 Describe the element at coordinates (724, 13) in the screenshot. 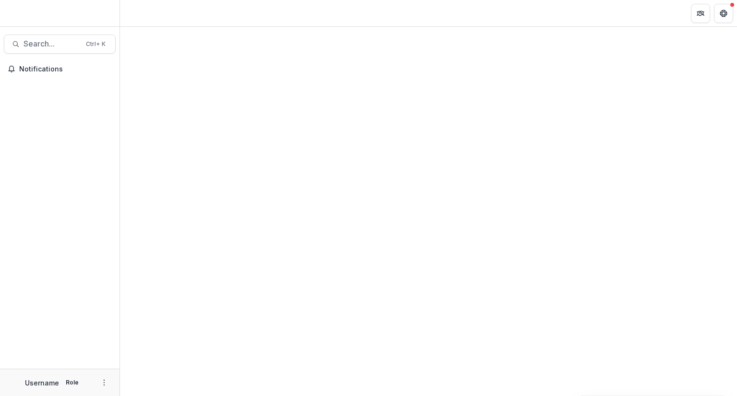

I see `button: Get Help` at that location.